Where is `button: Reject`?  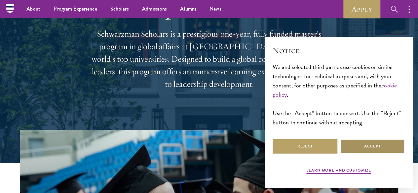 button: Reject is located at coordinates (305, 146).